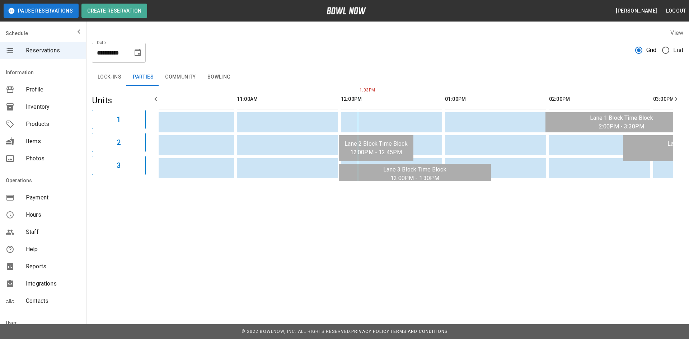  Describe the element at coordinates (53, 267) in the screenshot. I see `span: Reports` at that location.